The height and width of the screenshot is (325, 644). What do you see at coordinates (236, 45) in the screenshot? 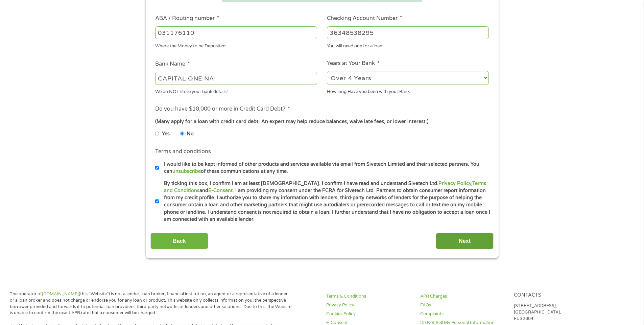
I see `div: Where the Money to be Deposited` at bounding box center [236, 45].